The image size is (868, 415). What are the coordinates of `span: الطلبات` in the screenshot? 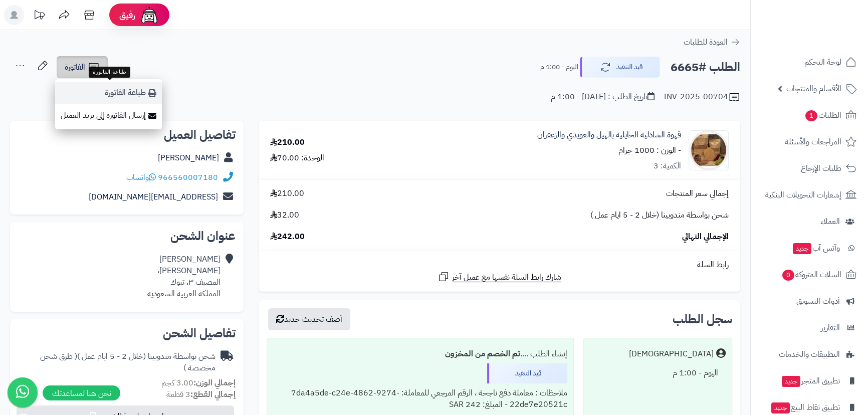 It's located at (823, 115).